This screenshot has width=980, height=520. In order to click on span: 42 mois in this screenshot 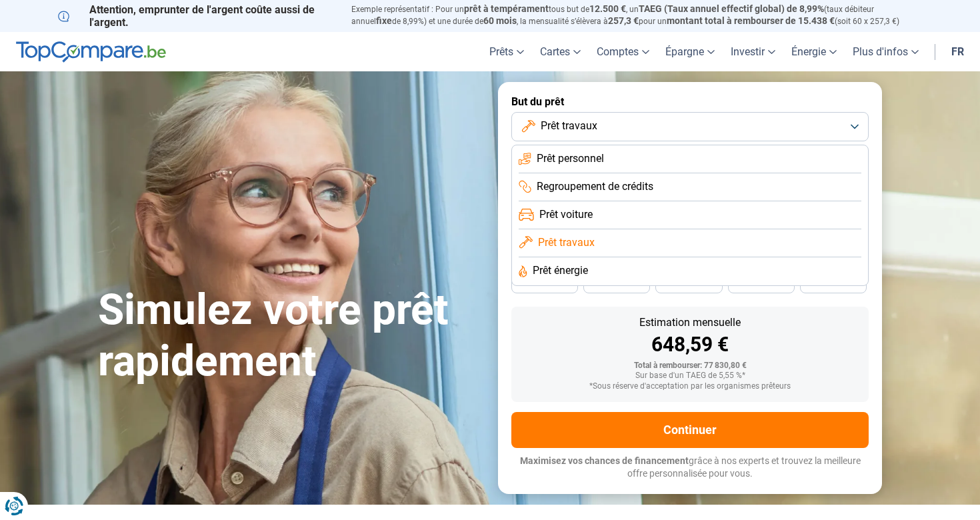, I will do `click(617, 283)`.